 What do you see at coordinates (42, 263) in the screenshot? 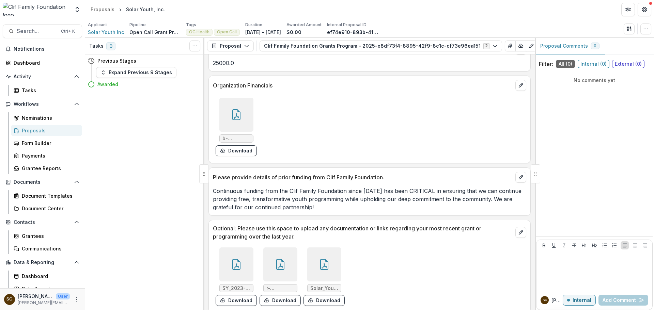
I see `span: Data & Reporting` at bounding box center [42, 263].